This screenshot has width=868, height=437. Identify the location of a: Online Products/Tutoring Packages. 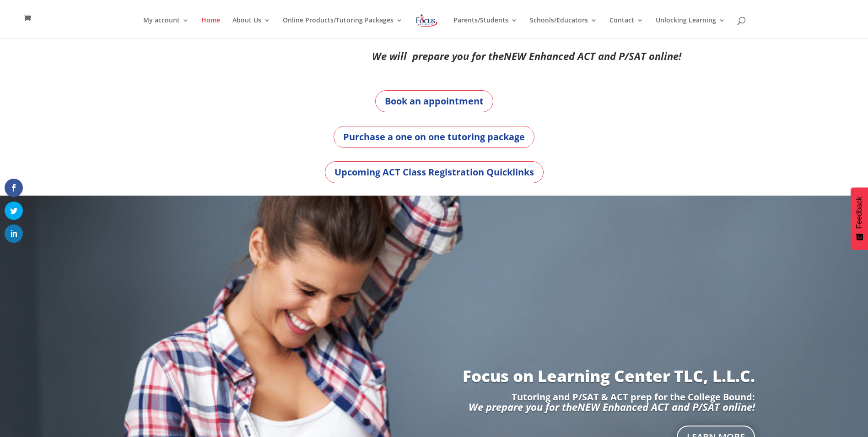
(343, 27).